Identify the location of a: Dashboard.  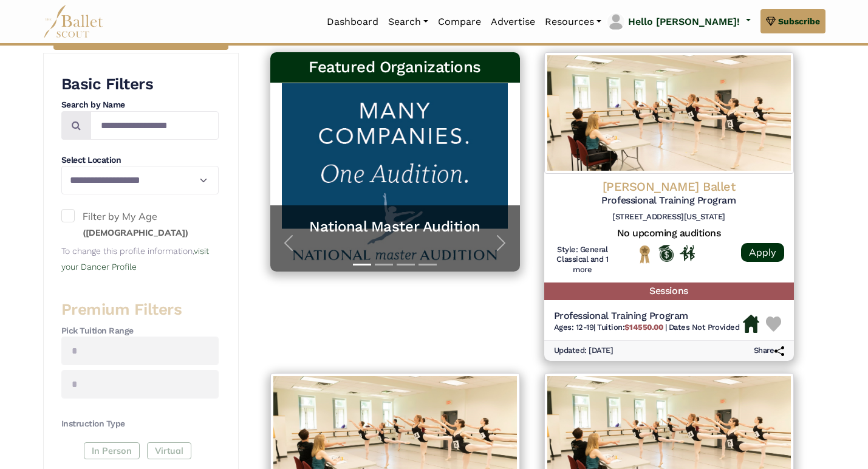
(352, 22).